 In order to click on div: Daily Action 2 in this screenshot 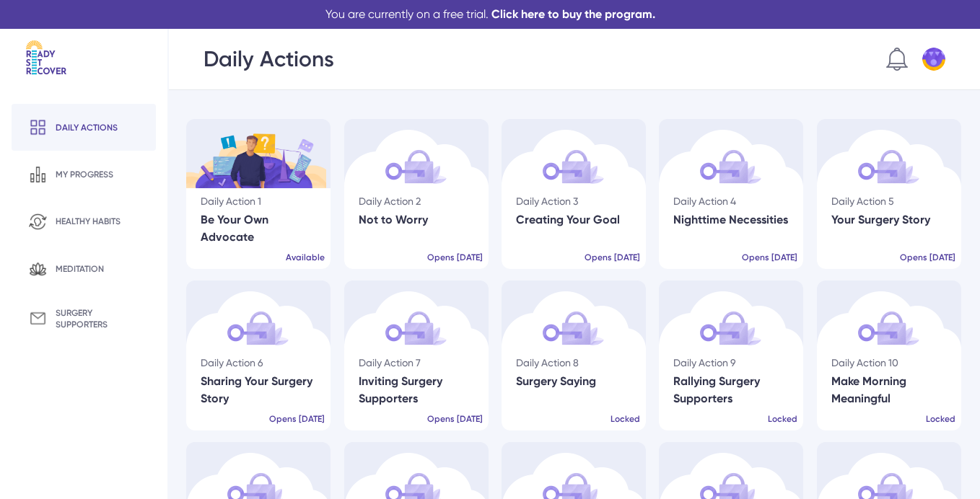, I will do `click(417, 201)`.